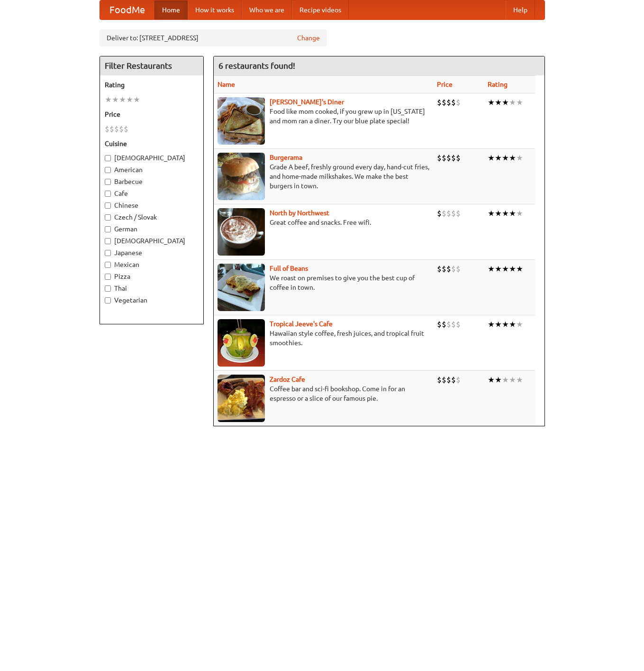 The image size is (644, 671). Describe the element at coordinates (286, 157) in the screenshot. I see `b: Burgerama` at that location.